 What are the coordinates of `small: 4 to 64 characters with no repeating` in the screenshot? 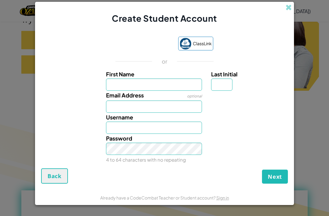 It's located at (146, 159).